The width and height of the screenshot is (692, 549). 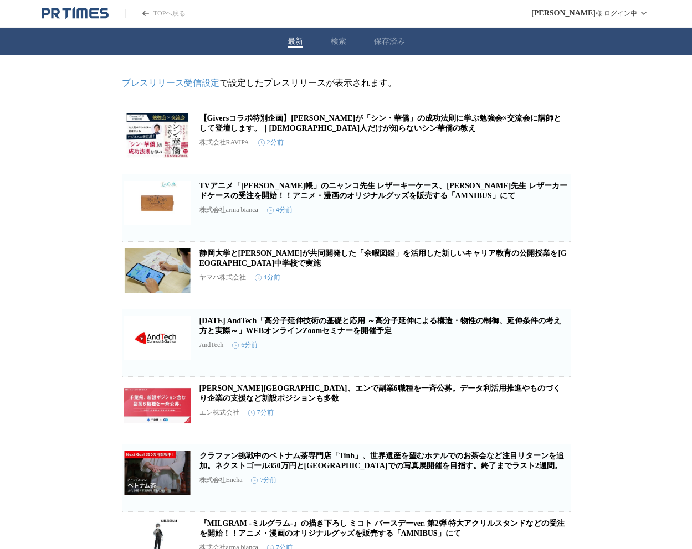 I want to click on time: 6分前, so click(x=245, y=345).